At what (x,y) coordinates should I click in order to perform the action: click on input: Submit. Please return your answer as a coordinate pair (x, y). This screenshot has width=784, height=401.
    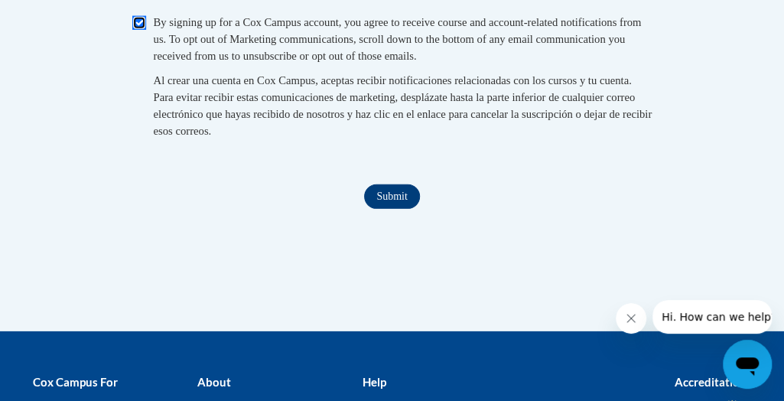
    Looking at the image, I should click on (392, 197).